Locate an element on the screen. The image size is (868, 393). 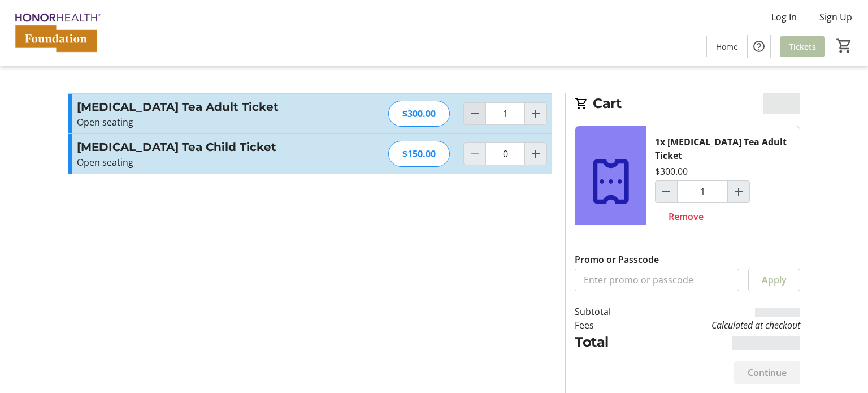
button: Apply is located at coordinates (775, 280).